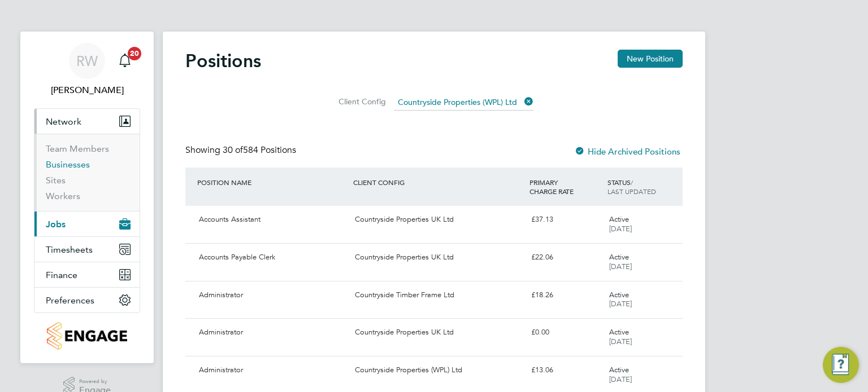 The height and width of the screenshot is (392, 868). Describe the element at coordinates (360, 102) in the screenshot. I see `label: Client Config` at that location.